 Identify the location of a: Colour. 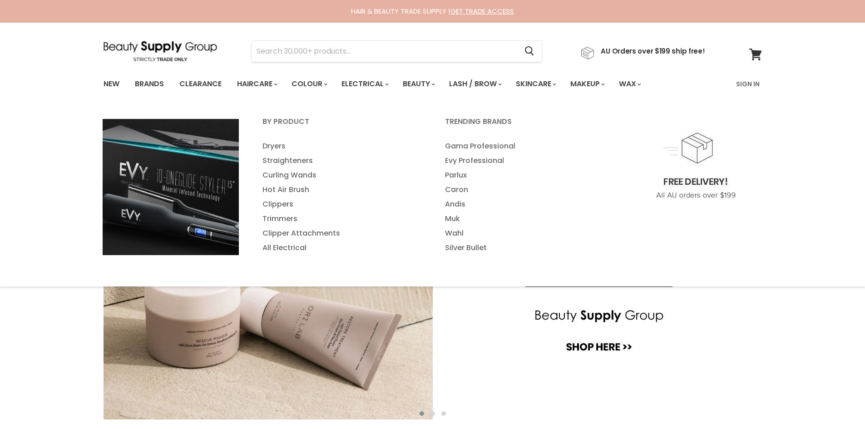
(309, 84).